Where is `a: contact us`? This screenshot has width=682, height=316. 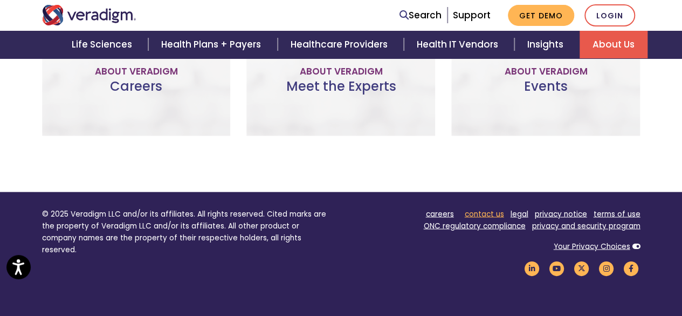
a: contact us is located at coordinates (484, 213).